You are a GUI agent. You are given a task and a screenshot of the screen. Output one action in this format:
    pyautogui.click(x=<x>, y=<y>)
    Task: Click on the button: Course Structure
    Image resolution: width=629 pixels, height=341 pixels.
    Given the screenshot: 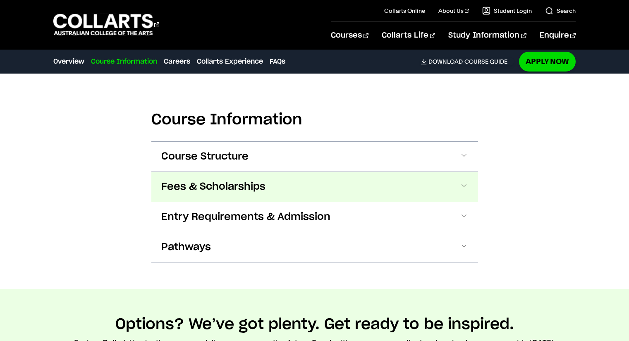 What is the action you would take?
    pyautogui.click(x=315, y=157)
    